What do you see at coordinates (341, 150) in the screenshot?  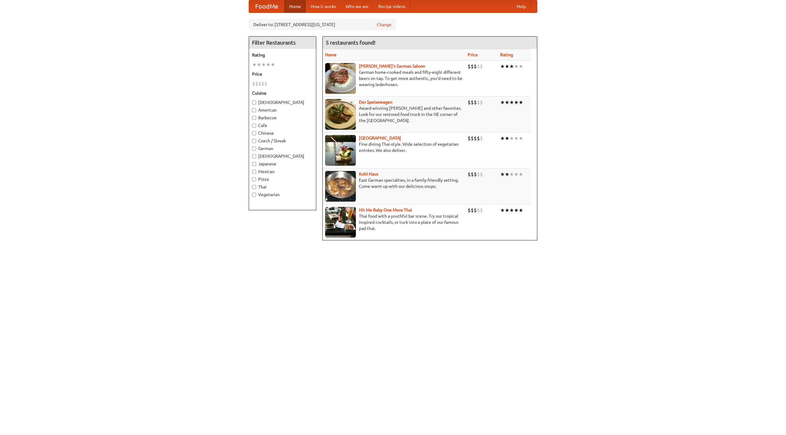 I see `img: satay.jpg` at bounding box center [341, 150].